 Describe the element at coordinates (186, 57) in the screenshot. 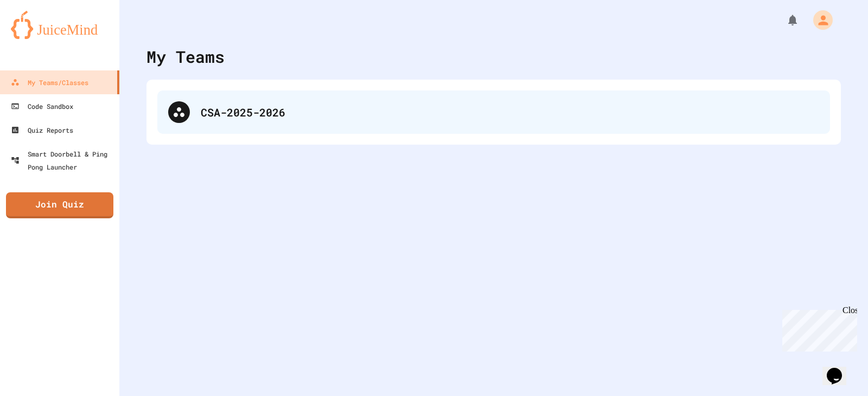

I see `div: My Teams` at that location.